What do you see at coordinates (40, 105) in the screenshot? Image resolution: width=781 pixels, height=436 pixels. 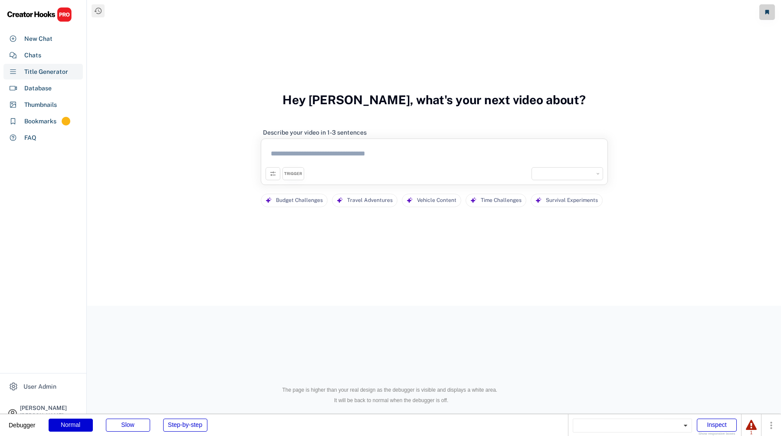 I see `div: Thumbnails` at bounding box center [40, 105].